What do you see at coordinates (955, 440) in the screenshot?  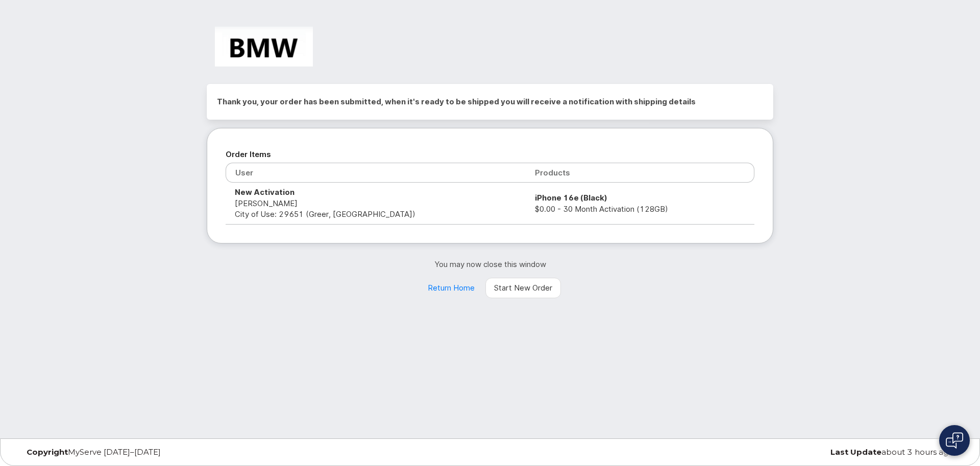 I see `img: Open chat` at bounding box center [955, 440].